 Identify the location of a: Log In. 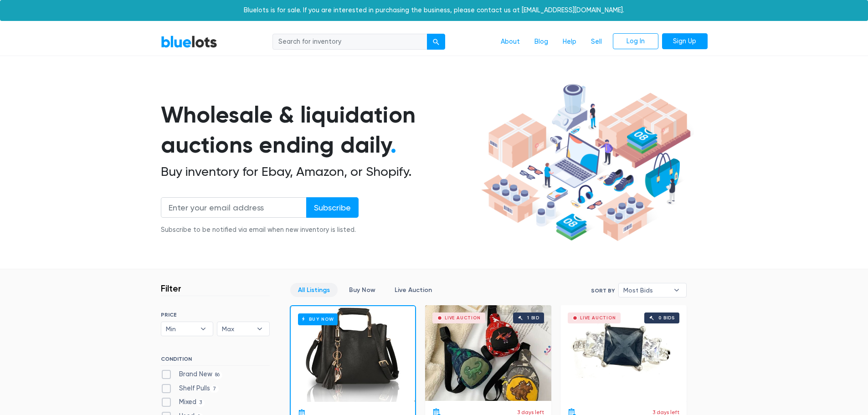
(635, 42).